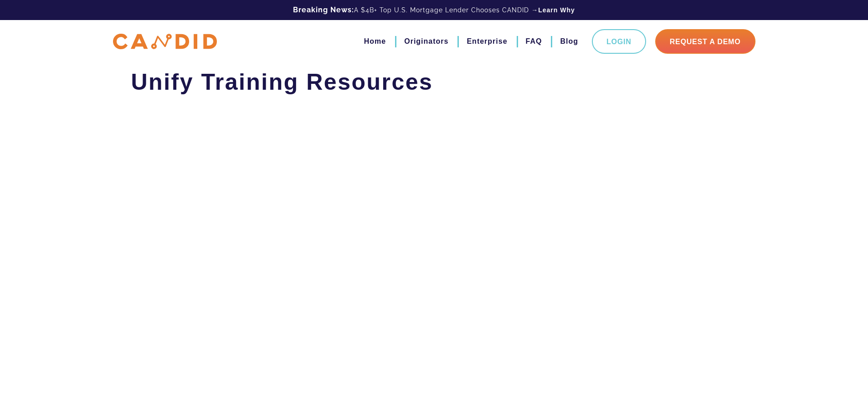  I want to click on a: Home, so click(375, 41).